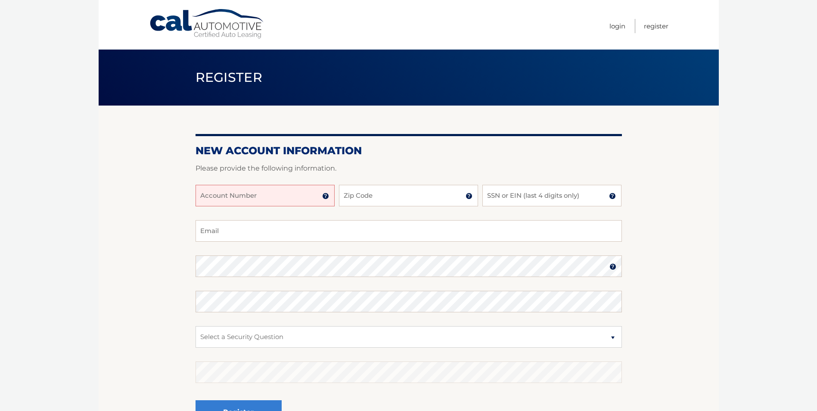 This screenshot has height=411, width=817. Describe the element at coordinates (409, 151) in the screenshot. I see `h2: New Account Information` at that location.